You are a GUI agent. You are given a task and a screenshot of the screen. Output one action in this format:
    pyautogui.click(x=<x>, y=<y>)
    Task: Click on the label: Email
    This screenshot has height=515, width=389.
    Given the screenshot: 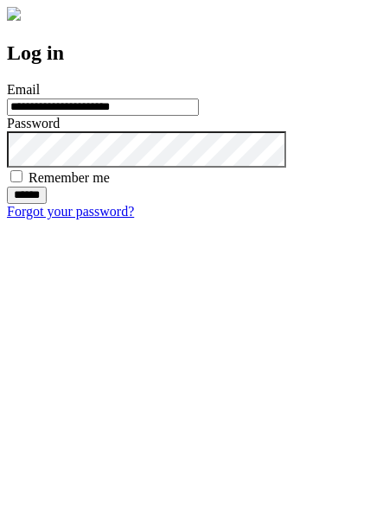 What is the action you would take?
    pyautogui.click(x=23, y=89)
    